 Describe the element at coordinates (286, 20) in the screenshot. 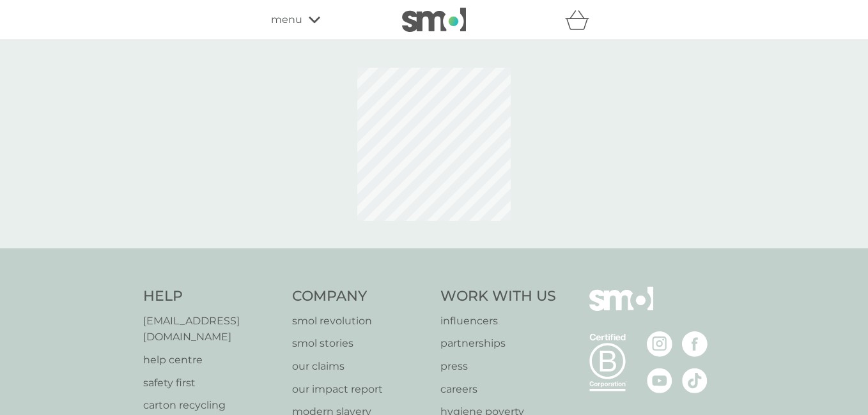

I see `span: menu` at that location.